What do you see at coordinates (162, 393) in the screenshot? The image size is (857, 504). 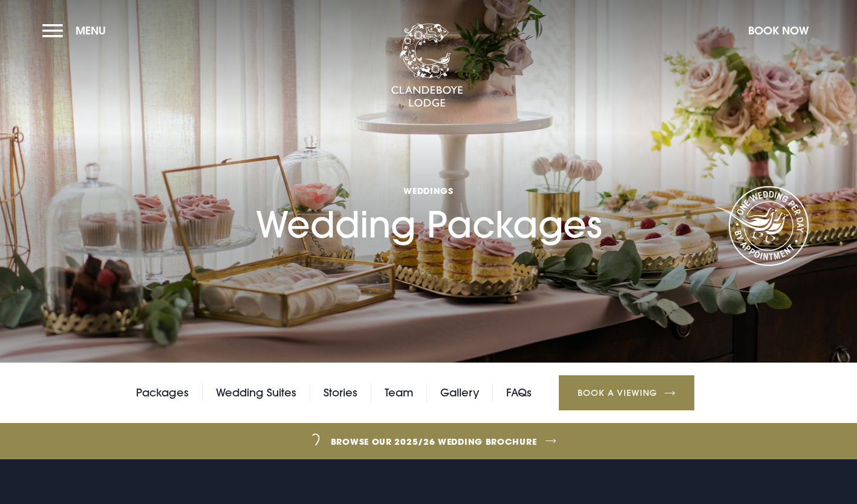 I see `a: Packages` at bounding box center [162, 393].